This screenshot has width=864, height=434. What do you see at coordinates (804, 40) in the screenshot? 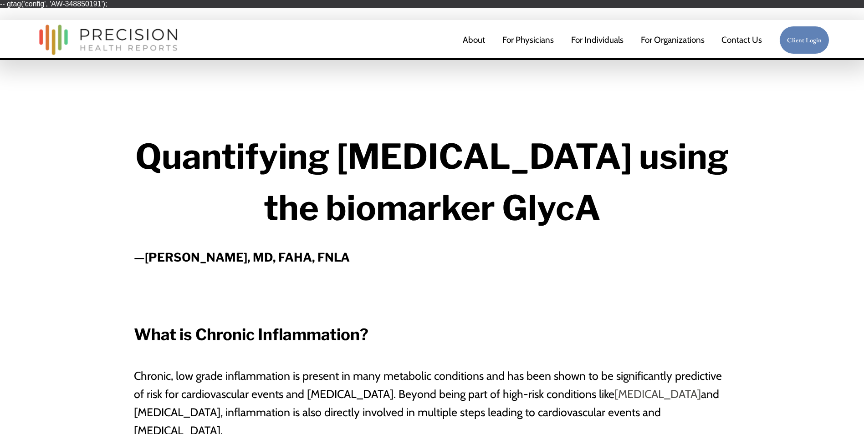
I see `a: Client Login` at bounding box center [804, 40].